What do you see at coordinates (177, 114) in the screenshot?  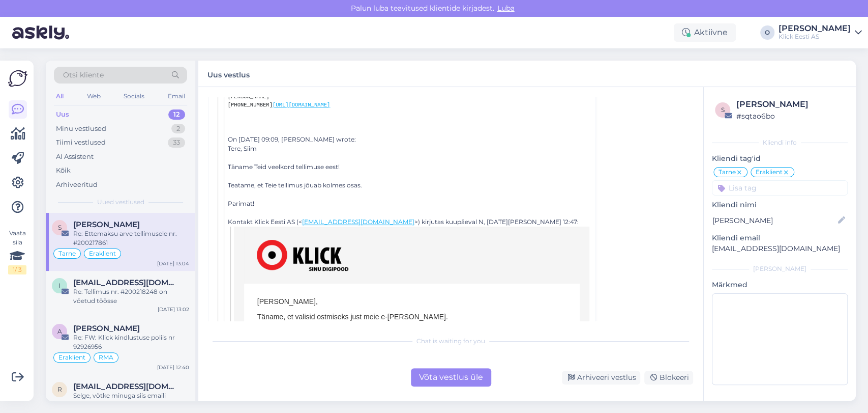 I see `div: 12` at bounding box center [177, 114].